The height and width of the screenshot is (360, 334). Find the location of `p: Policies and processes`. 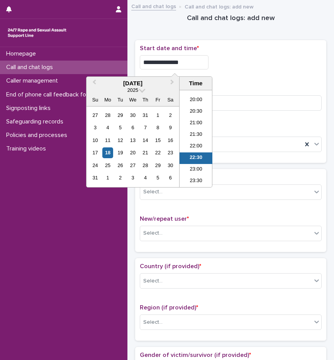

p: Policies and processes is located at coordinates (38, 135).